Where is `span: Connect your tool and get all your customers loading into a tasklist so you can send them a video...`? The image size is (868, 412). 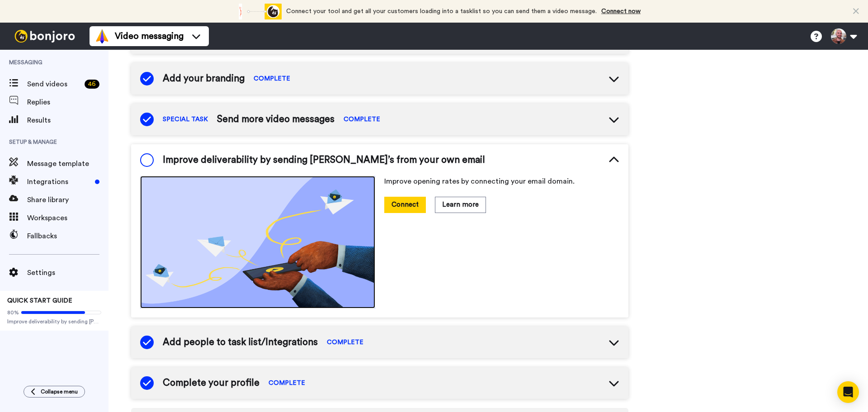
span: Connect your tool and get all your customers loading into a tasklist so you can send them a video... is located at coordinates (441, 11).